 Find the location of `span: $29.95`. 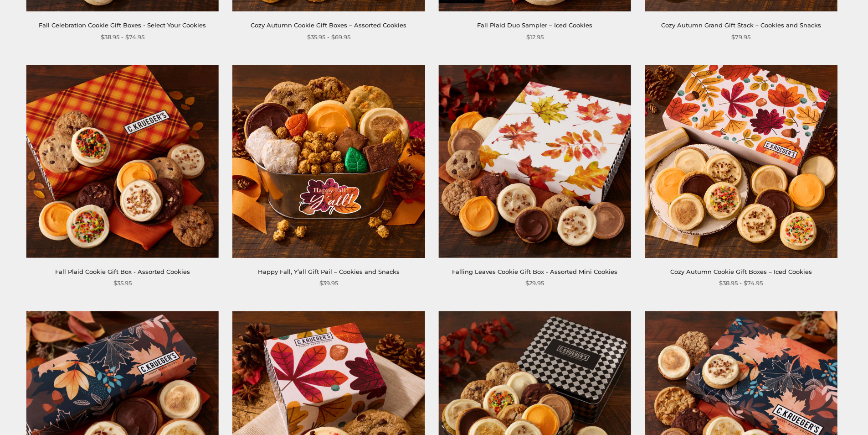

span: $29.95 is located at coordinates (535, 283).